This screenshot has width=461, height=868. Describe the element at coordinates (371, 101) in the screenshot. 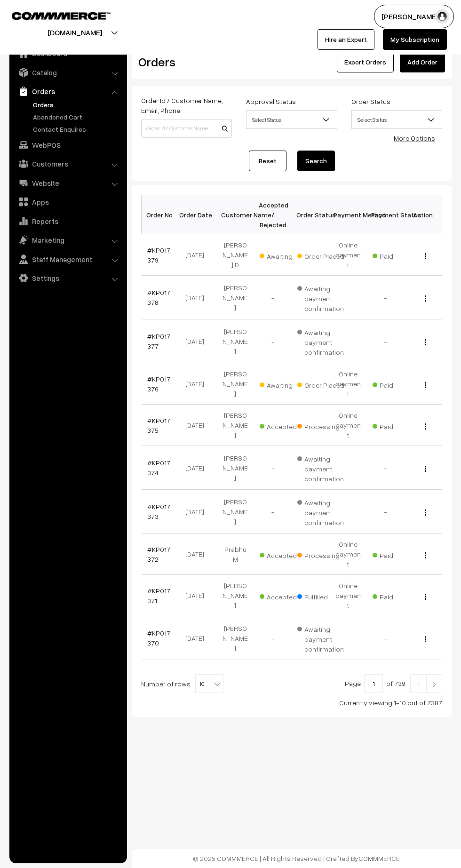

I see `label: Order Status` at that location.